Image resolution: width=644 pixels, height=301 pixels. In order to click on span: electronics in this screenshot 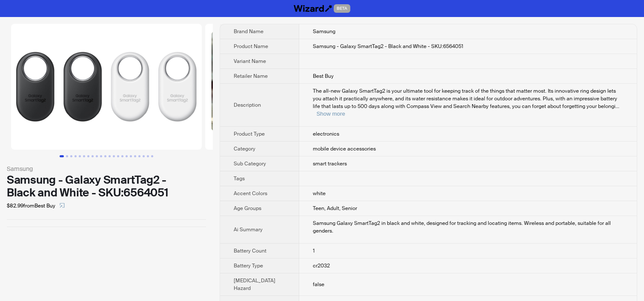, I will do `click(326, 134)`.